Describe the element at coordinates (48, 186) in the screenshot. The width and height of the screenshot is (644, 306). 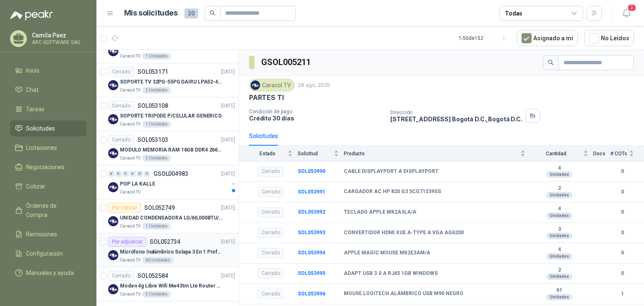
I see `a: Cotizar` at that location.